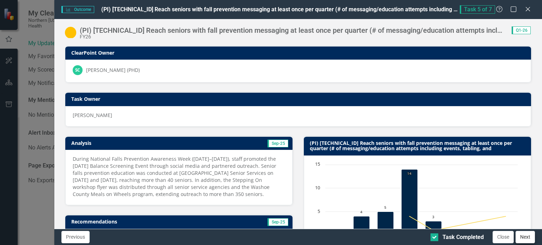 This screenshot has width=542, height=245. Describe the element at coordinates (145, 221) in the screenshot. I see `h3: Recommendations` at that location.